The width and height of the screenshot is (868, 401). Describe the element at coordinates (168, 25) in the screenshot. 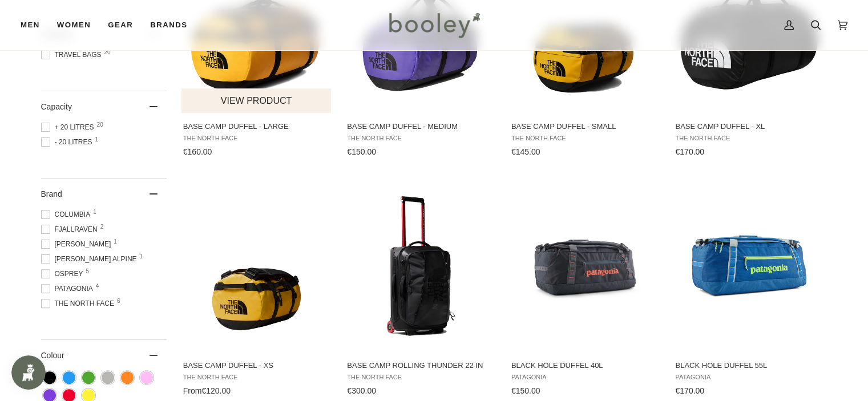

I see `span: Brands` at that location.